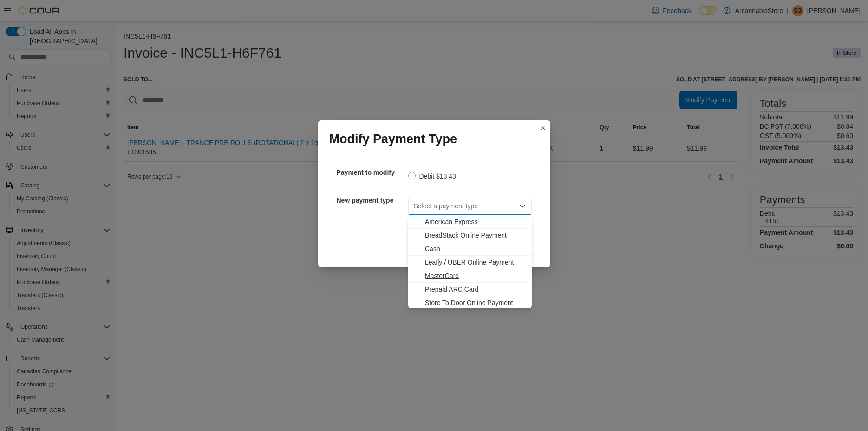  What do you see at coordinates (470, 269) in the screenshot?
I see `div: Choose from the following options` at bounding box center [470, 269].